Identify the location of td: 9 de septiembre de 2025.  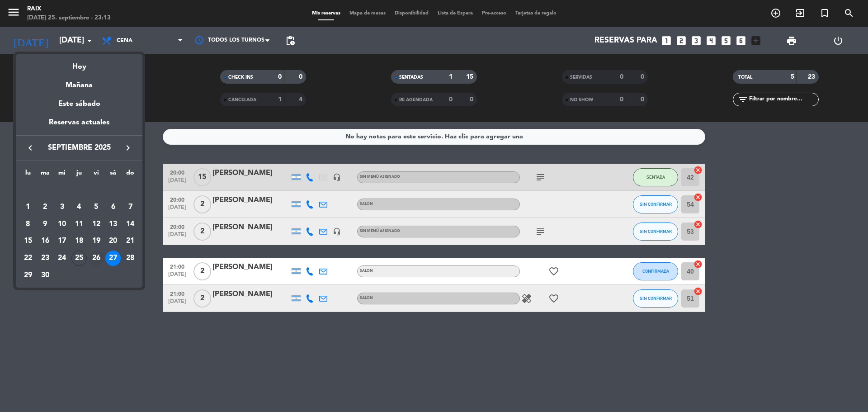
(45, 224).